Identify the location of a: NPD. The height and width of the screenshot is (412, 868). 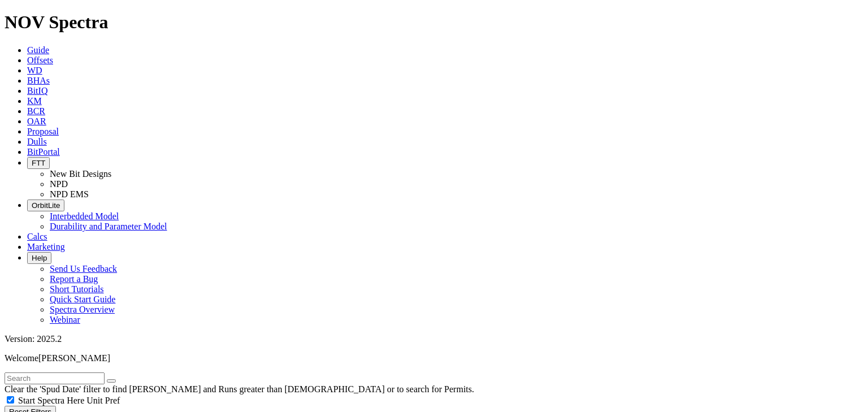
(59, 183).